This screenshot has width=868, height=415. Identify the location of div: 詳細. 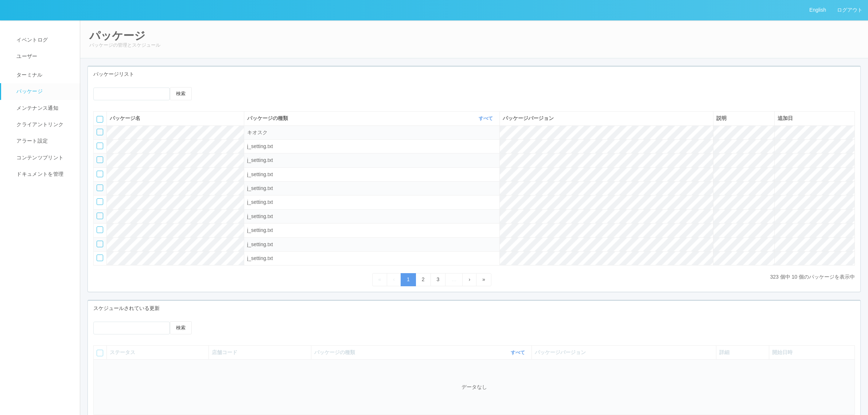
(743, 352).